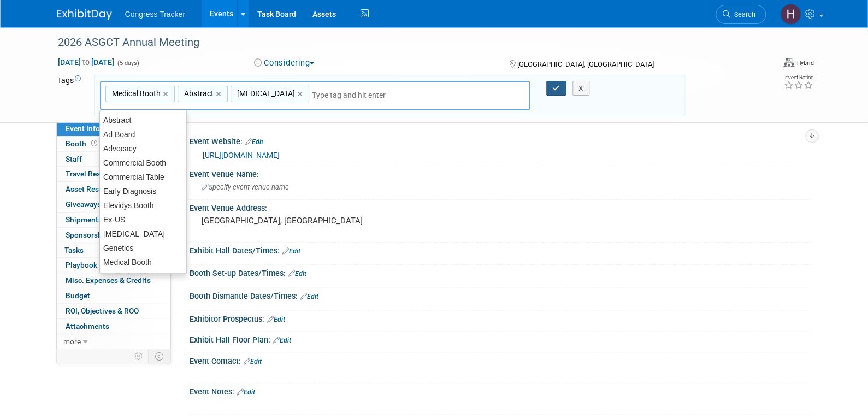 This screenshot has width=868, height=419. I want to click on a: Giveaways, so click(114, 204).